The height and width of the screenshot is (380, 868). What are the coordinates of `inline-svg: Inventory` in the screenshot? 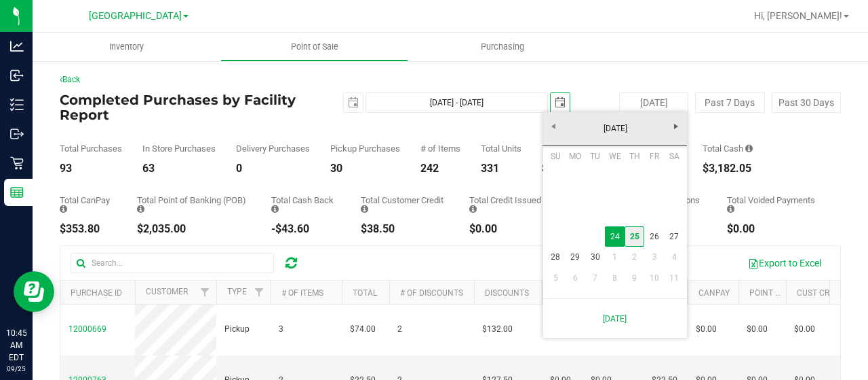 It's located at (17, 105).